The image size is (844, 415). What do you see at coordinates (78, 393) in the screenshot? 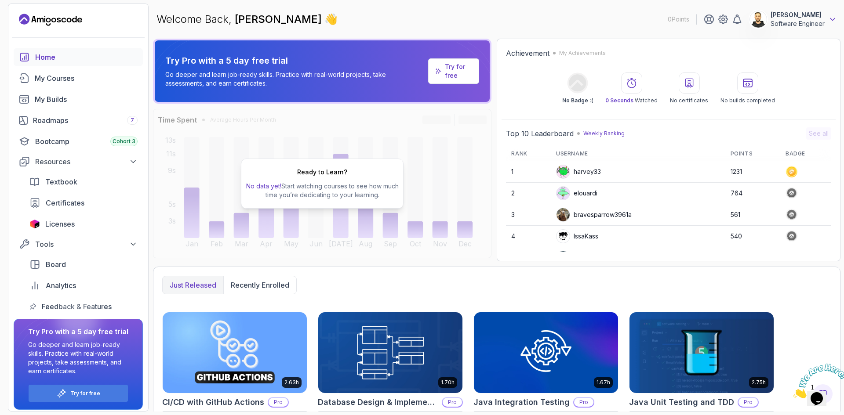
I see `button: Try for free` at bounding box center [78, 393].